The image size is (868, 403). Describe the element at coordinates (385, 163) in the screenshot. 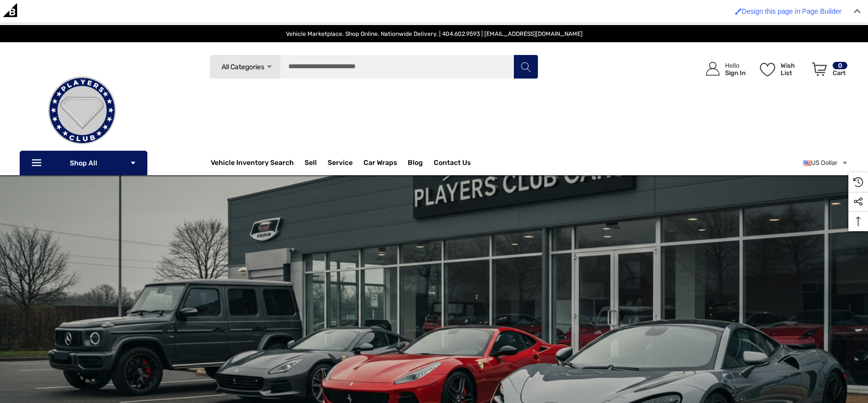

I see `a: Car Wraps` at that location.